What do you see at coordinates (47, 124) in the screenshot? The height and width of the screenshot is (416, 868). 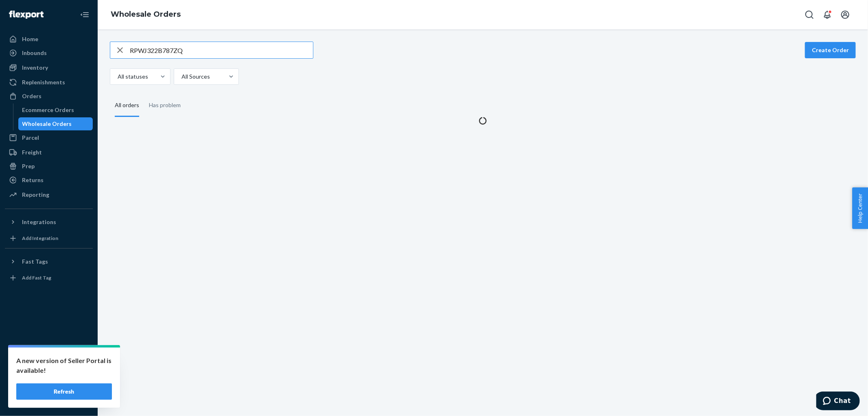 I see `div: Wholesale Orders` at bounding box center [47, 124].